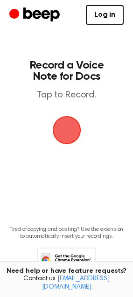  I want to click on button: Beep Logo, so click(67, 130).